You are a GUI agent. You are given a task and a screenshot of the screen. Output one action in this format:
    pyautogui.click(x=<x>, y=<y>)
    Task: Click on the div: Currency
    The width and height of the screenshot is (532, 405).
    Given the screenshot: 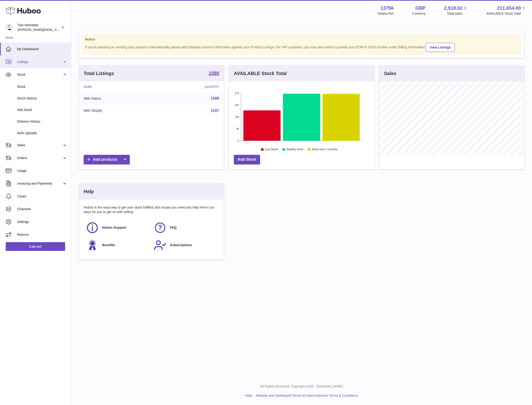 What is the action you would take?
    pyautogui.click(x=419, y=14)
    